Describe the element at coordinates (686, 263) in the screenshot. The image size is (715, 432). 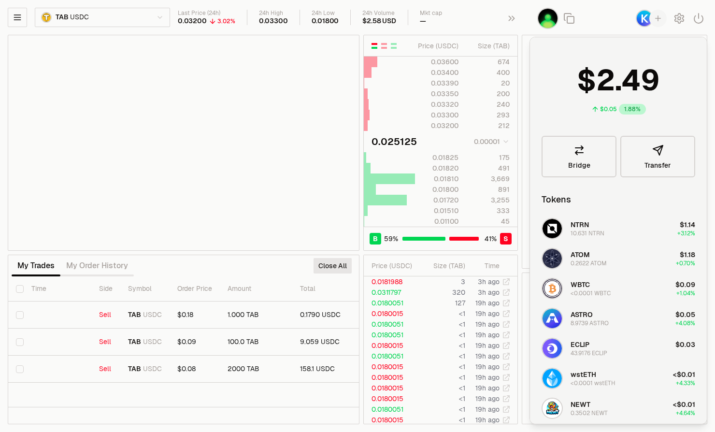
I see `span: +0.70%` at that location.